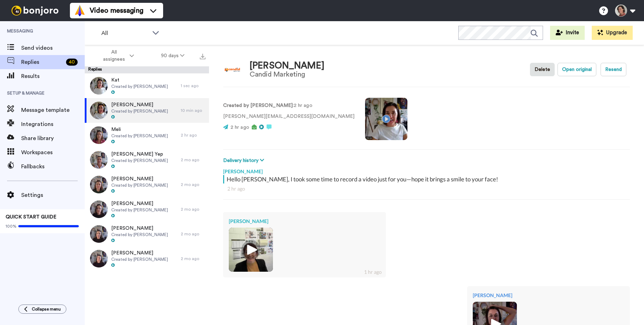 Image resolution: width=644 pixels, height=325 pixels. What do you see at coordinates (203, 56) in the screenshot?
I see `img: export.svg` at bounding box center [203, 56].